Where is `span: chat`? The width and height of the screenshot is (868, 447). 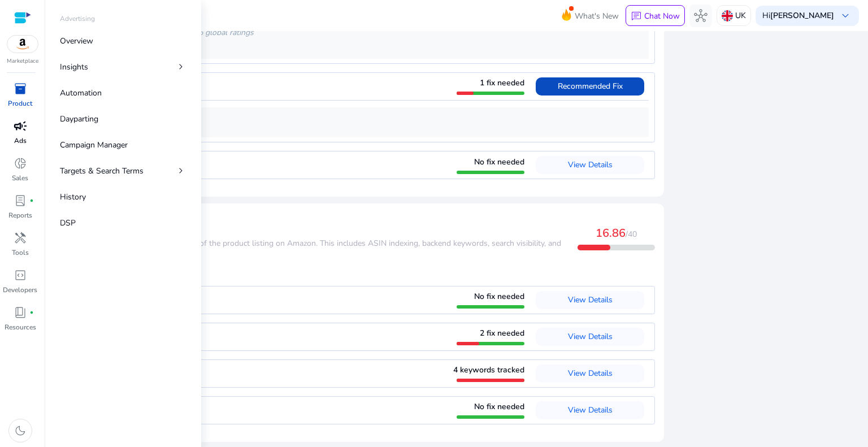 span: chat is located at coordinates (636, 16).